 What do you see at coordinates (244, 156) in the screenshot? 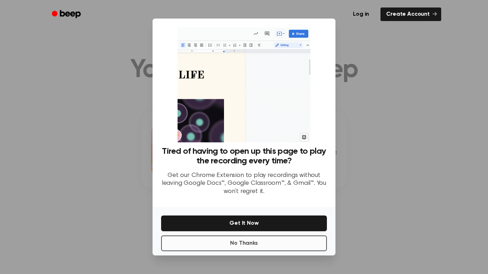
I see `h3: Tired of having to open up this page to play the recording every time?` at bounding box center [244, 156].